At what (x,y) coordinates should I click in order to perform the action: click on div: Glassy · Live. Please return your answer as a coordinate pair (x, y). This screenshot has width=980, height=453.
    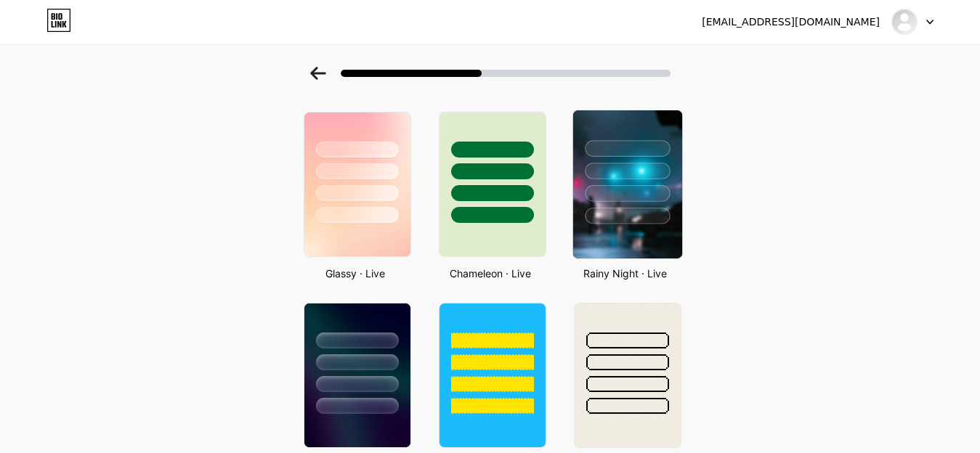
    Looking at the image, I should click on (355, 273).